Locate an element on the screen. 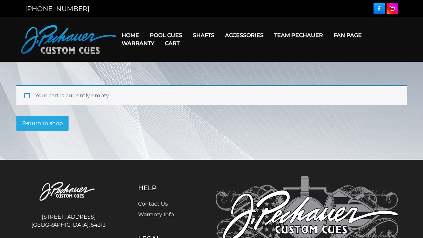  a: Fan Page is located at coordinates (348, 35).